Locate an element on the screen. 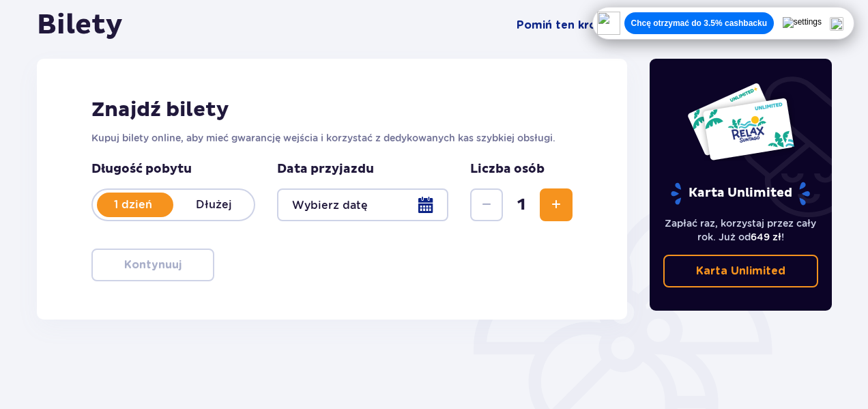 This screenshot has height=409, width=868. a: Pomiń ten krok is located at coordinates (572, 26).